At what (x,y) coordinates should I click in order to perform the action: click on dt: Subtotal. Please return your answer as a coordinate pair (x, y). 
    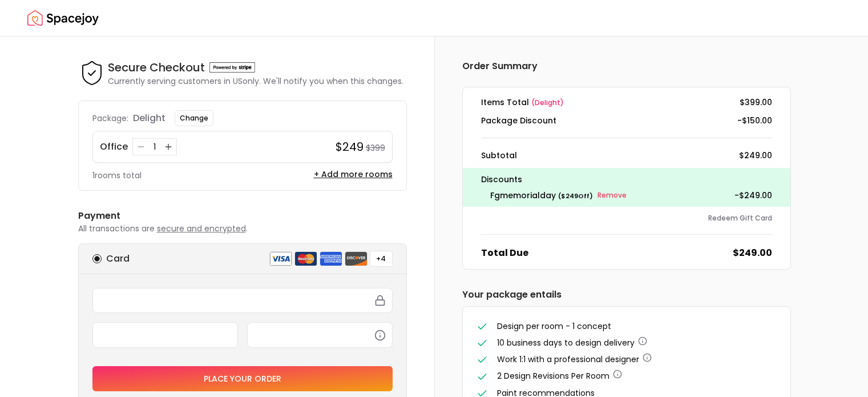
    Looking at the image, I should click on (499, 155).